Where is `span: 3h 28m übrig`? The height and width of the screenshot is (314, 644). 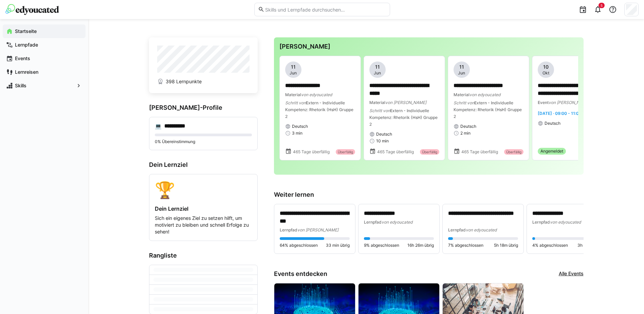 span: 3h 28m übrig is located at coordinates (590, 245).